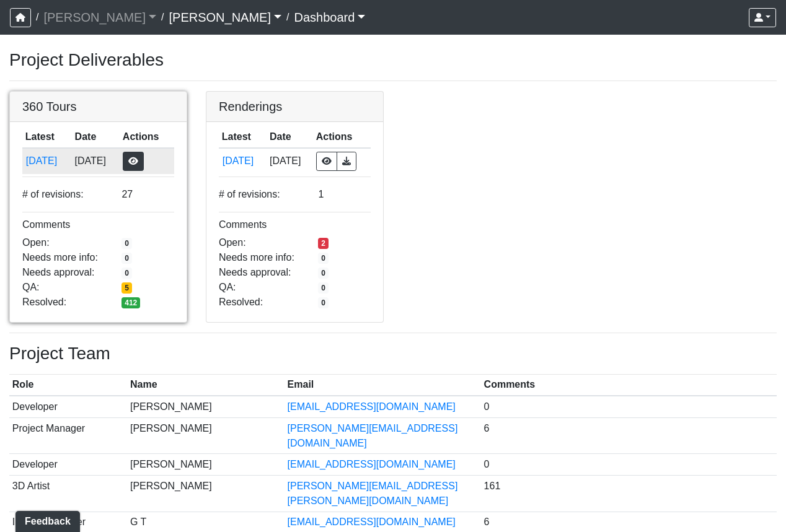  I want to click on button: Feedback, so click(39, 14).